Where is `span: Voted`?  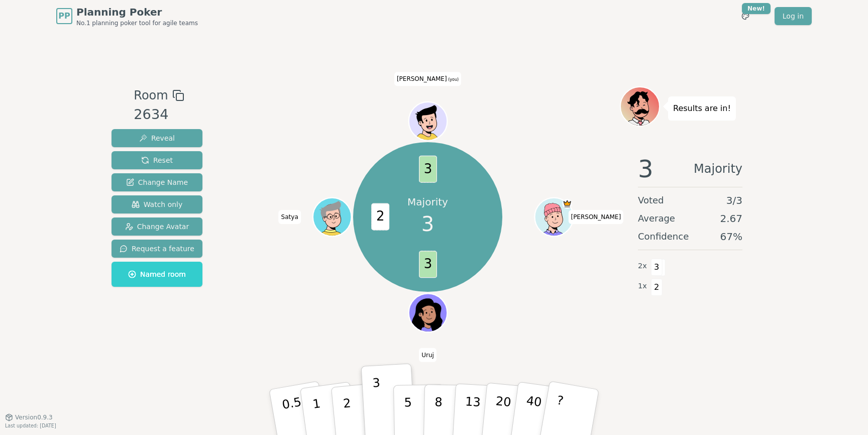
span: Voted is located at coordinates (651, 201).